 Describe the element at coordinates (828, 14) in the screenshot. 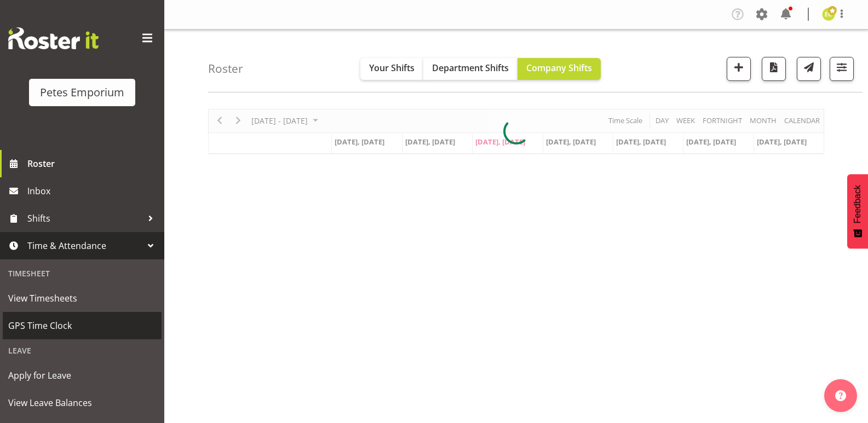

I see `img: emma-croft7499.jpg` at that location.